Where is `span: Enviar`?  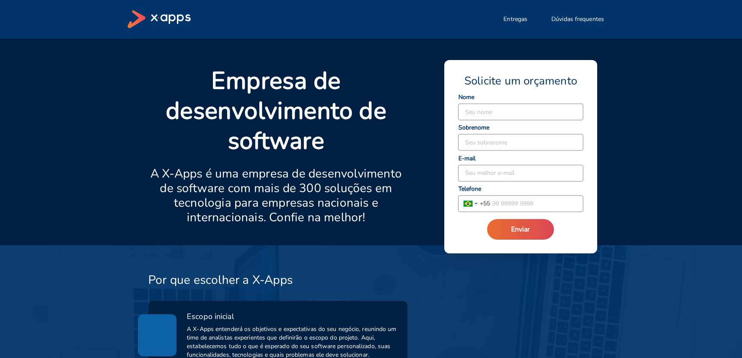
span: Enviar is located at coordinates (521, 229).